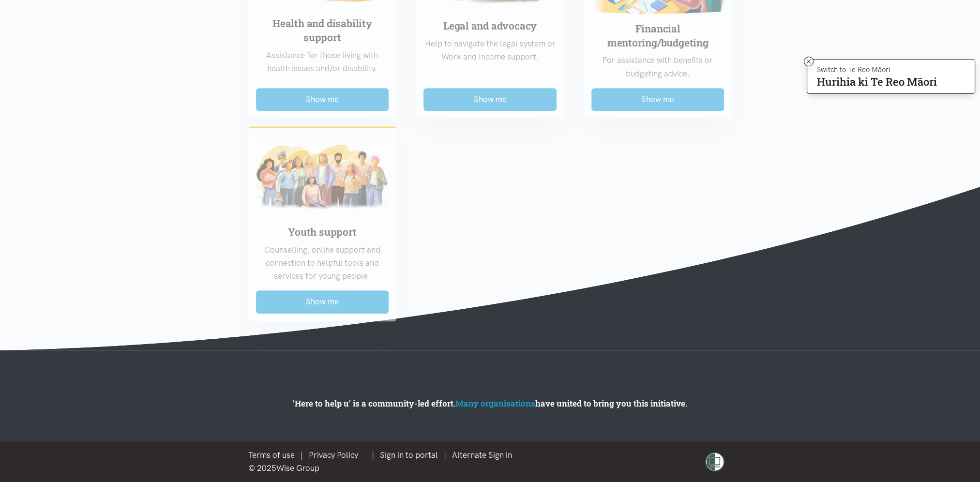  I want to click on div: © 2025, so click(383, 468).